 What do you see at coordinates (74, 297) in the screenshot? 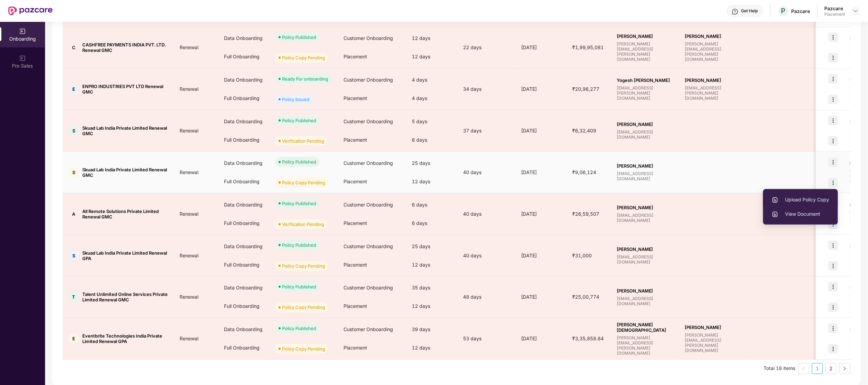
I see `div: T` at bounding box center [74, 297].